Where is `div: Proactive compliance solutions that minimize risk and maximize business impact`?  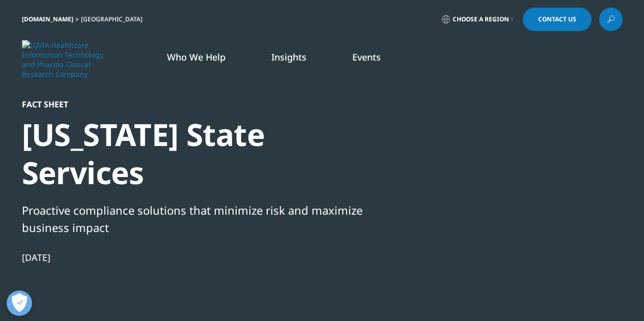
div: Proactive compliance solutions that minimize risk and maximize business impact is located at coordinates (196, 219).